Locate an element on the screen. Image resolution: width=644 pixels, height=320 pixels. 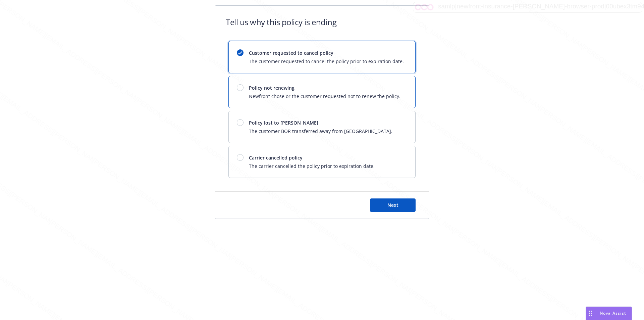
span: The customer requested to cancel the policy prior to expiration date. is located at coordinates (326, 61).